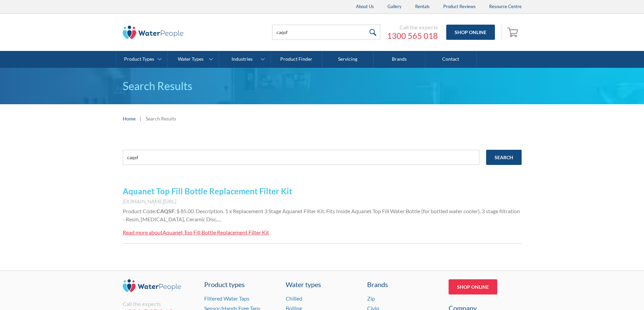 The width and height of the screenshot is (644, 310). I want to click on input: Search, so click(504, 158).